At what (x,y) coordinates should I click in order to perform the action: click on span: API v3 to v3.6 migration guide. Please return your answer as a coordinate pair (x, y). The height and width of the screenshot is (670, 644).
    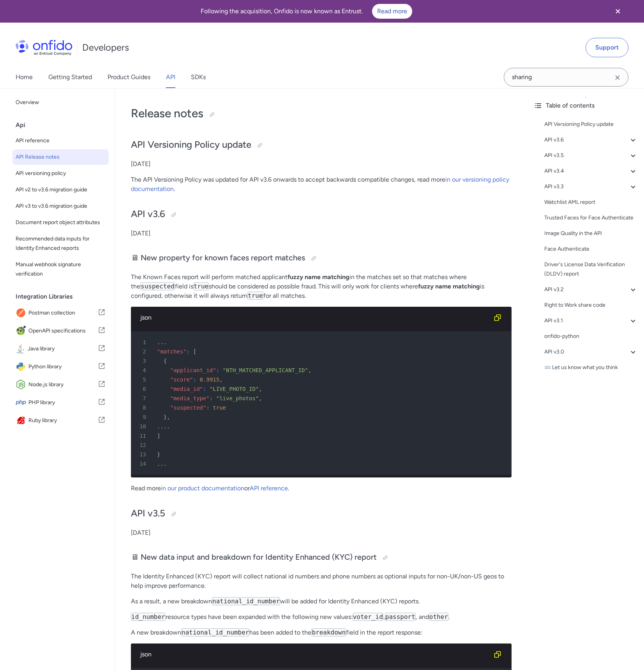
    Looking at the image, I should click on (60, 206).